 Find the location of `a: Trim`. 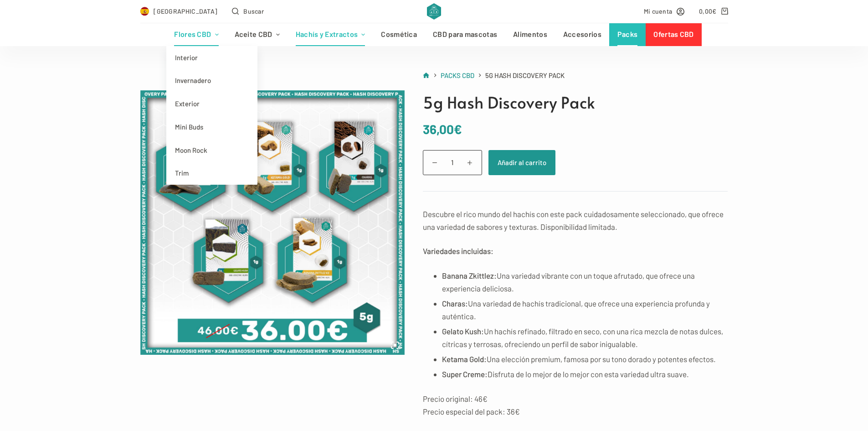

a: Trim is located at coordinates (212, 173).